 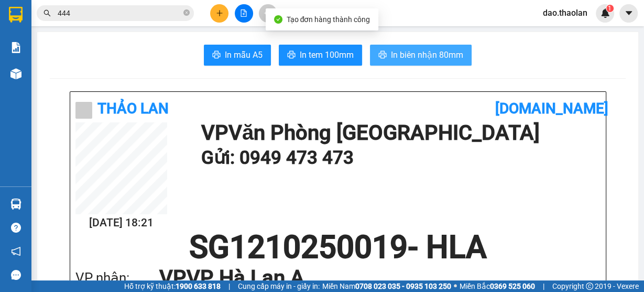 I want to click on button: printerIn mẫu A5, so click(x=237, y=55).